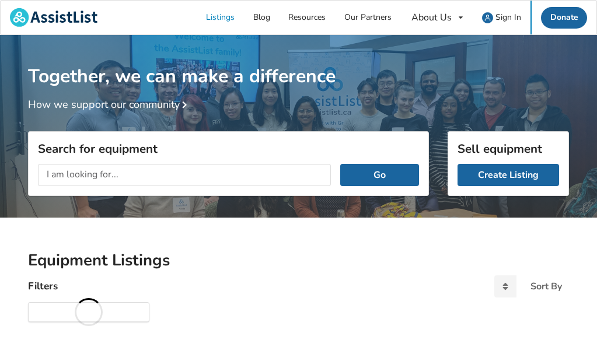  I want to click on div: About Us, so click(431, 18).